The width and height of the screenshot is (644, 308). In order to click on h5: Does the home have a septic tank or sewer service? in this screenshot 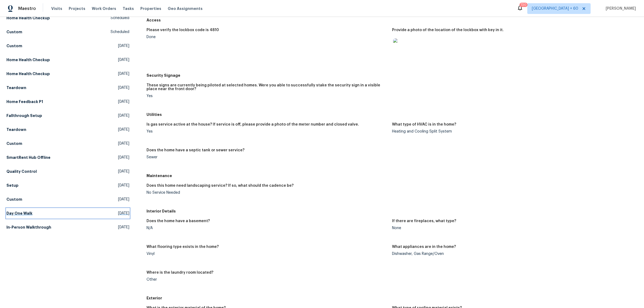, I will do `click(196, 150)`.